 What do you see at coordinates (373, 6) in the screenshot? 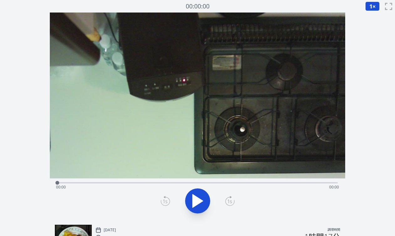
I see `button: 1×` at bounding box center [373, 6].